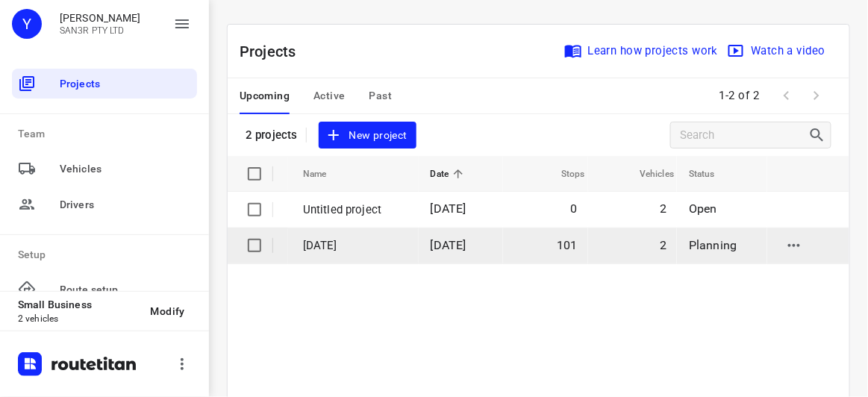 The width and height of the screenshot is (868, 397). What do you see at coordinates (564, 174) in the screenshot?
I see `span: Stops` at bounding box center [564, 174].